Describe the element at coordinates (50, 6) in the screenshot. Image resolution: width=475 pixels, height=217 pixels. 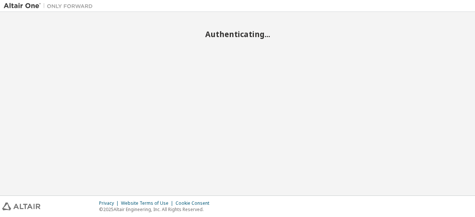
I see `img: Altair One` at that location.